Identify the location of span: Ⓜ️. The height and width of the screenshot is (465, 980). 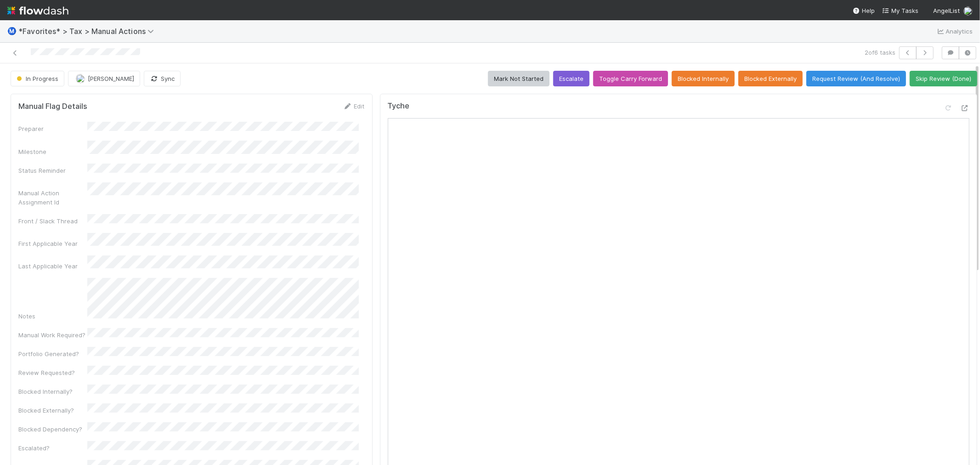
(12, 31).